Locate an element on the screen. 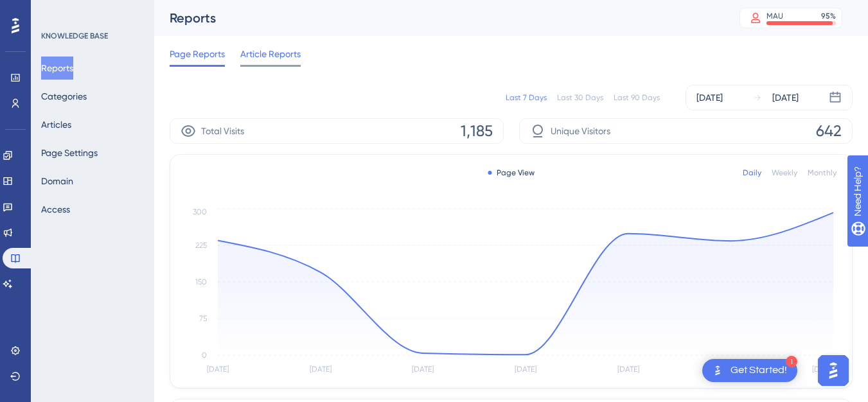 The width and height of the screenshot is (868, 402). div: Weekly is located at coordinates (784, 173).